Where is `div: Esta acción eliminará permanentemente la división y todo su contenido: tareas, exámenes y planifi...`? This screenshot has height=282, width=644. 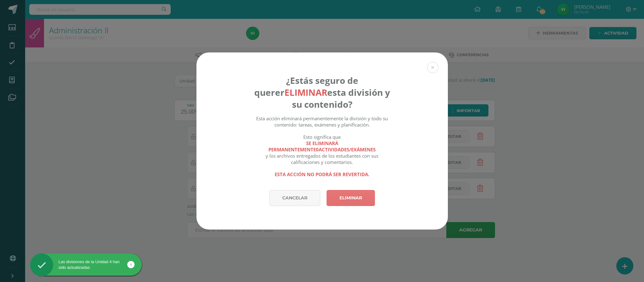 div: Esta acción eliminará permanentemente la división y todo su contenido: tareas, exámenes y planifi... is located at coordinates (322, 121).